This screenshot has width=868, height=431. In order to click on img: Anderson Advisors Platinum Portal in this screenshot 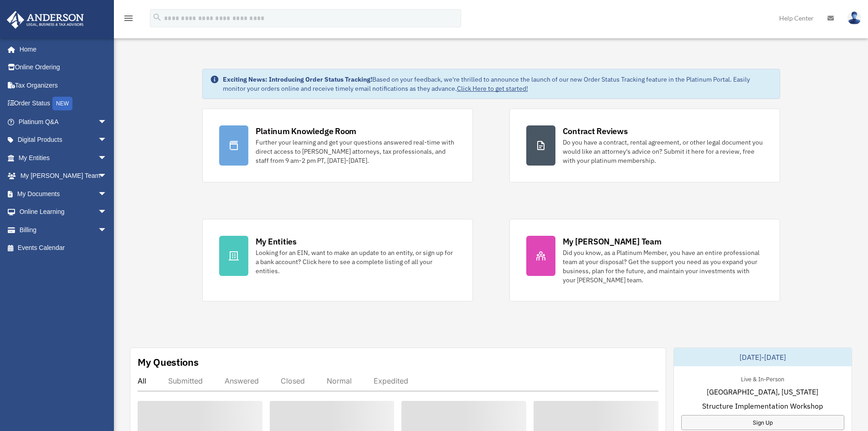, I will do `click(45, 19)`.